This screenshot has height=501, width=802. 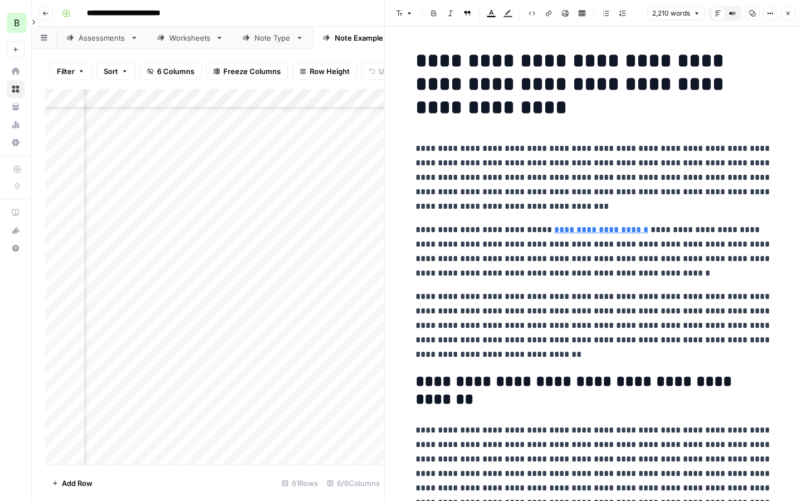 What do you see at coordinates (16, 125) in the screenshot?
I see `a: Usage` at bounding box center [16, 125].